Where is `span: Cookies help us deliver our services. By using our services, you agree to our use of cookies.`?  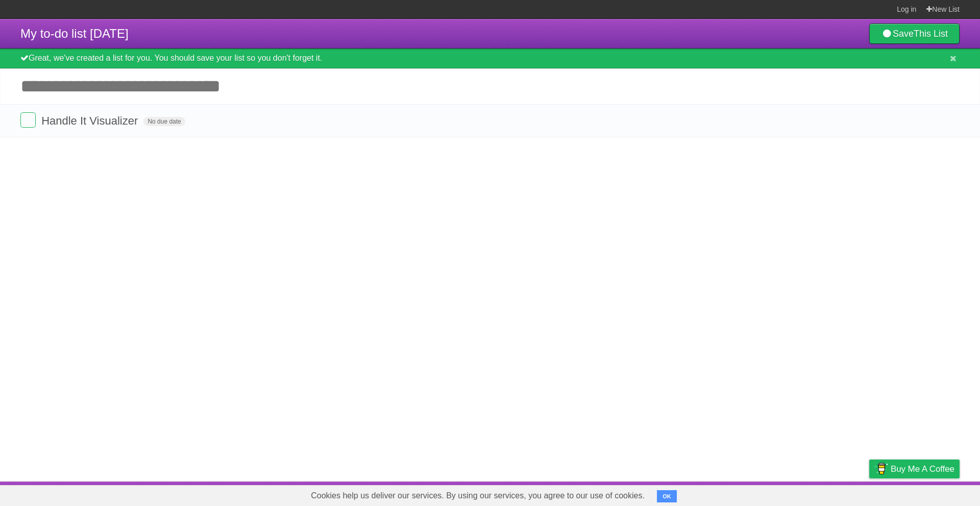 span: Cookies help us deliver our services. By using our services, you agree to our use of cookies. is located at coordinates (478, 496).